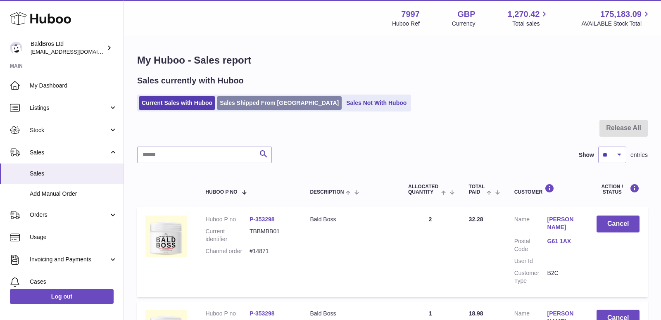 Image resolution: width=661 pixels, height=320 pixels. Describe the element at coordinates (476, 190) in the screenshot. I see `span: Total paid` at that location.